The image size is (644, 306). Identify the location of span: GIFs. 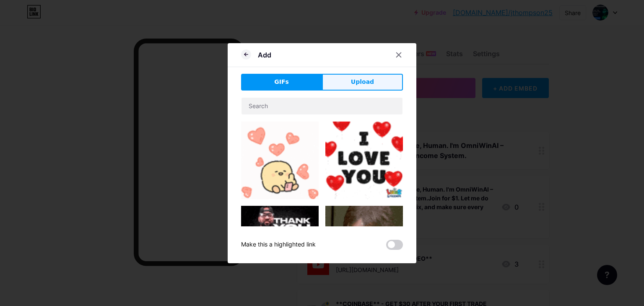
(282, 82).